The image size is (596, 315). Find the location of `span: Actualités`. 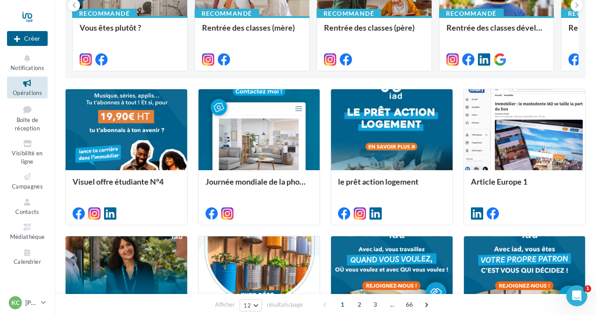

span: Actualités is located at coordinates (52, 259).